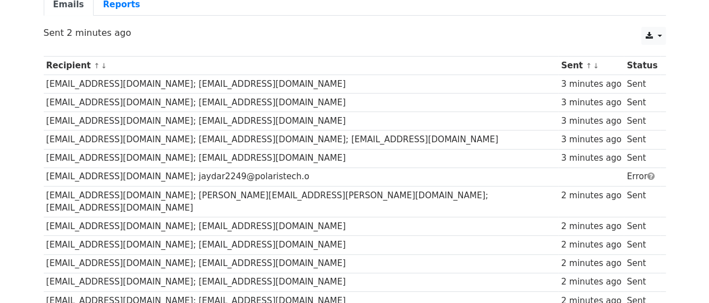 The height and width of the screenshot is (303, 709). What do you see at coordinates (642, 177) in the screenshot?
I see `td: Error` at bounding box center [642, 177].